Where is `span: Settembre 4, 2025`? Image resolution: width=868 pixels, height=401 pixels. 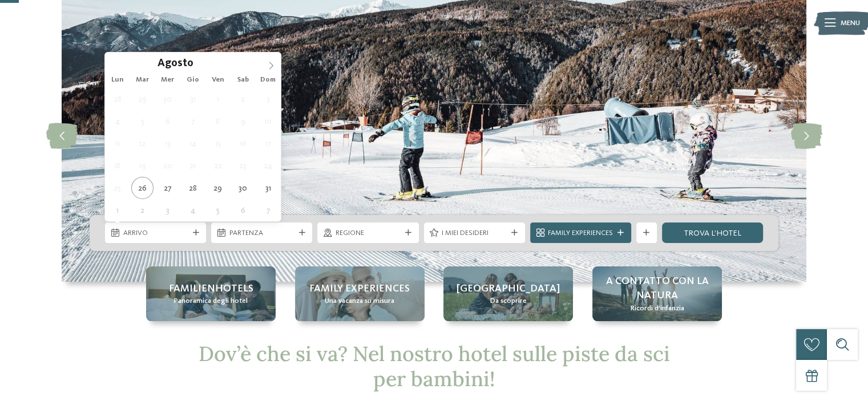 span: Settembre 4, 2025 is located at coordinates (193, 210).